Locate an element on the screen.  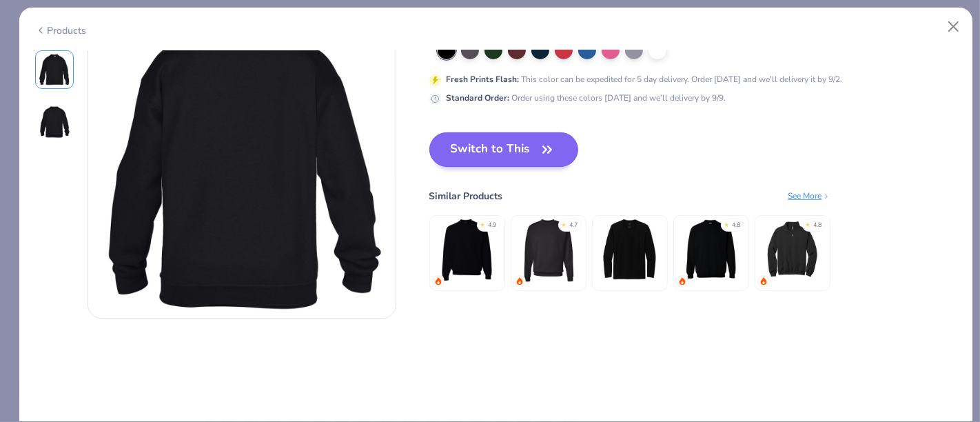
div: Similar Products is located at coordinates (466, 196).